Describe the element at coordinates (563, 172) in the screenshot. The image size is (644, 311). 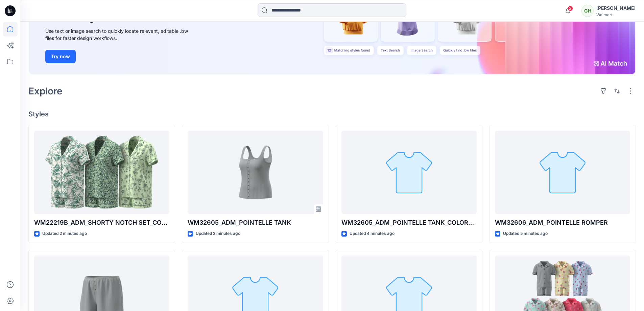
I see `a: WM32606_ADM_POINTELLE ROMPER` at that location.